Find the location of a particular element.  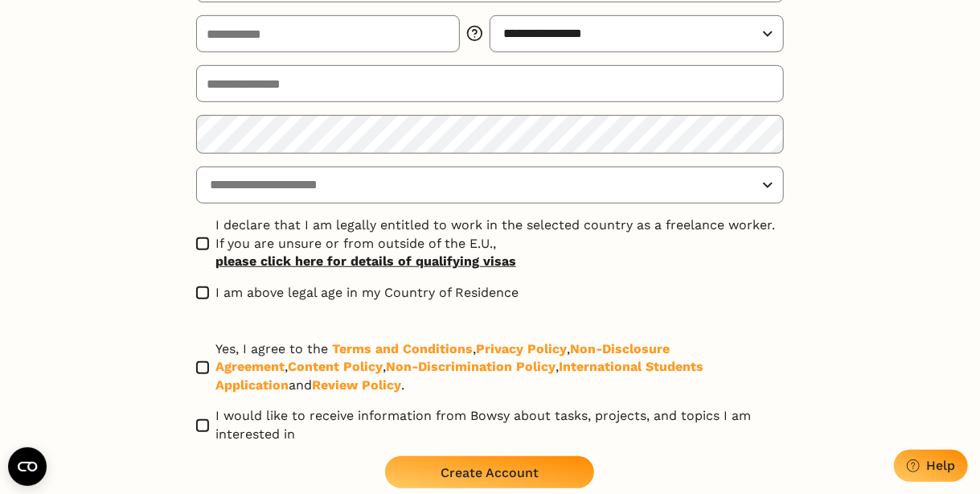

span: Yes, I agree to the , , , , , and . is located at coordinates (499, 367).